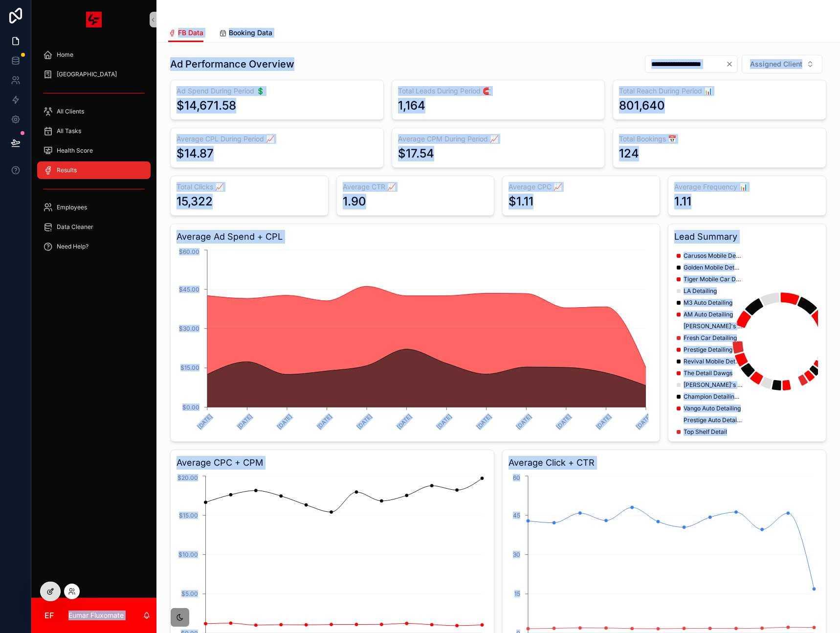 This screenshot has height=633, width=840. I want to click on div: 801,640, so click(642, 106).